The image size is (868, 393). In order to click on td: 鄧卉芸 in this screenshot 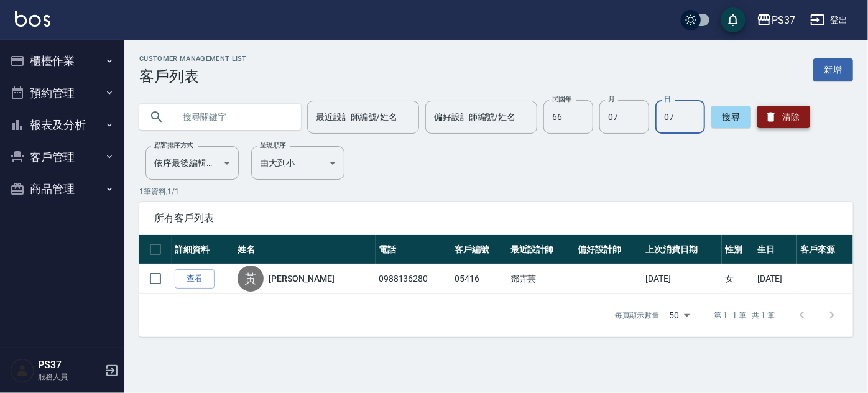, I will do `click(541, 279)`.